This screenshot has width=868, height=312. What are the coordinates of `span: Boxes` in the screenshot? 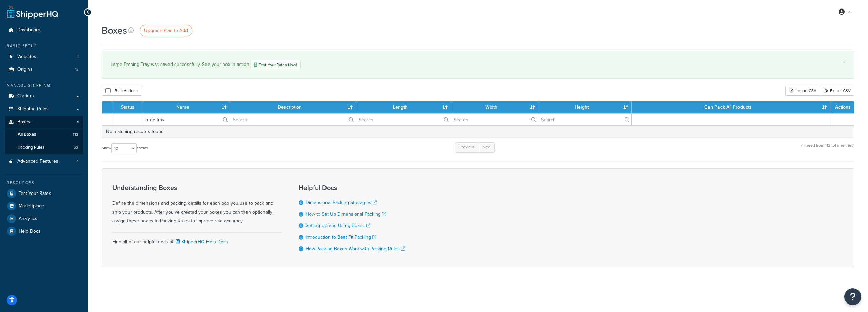 It's located at (24, 122).